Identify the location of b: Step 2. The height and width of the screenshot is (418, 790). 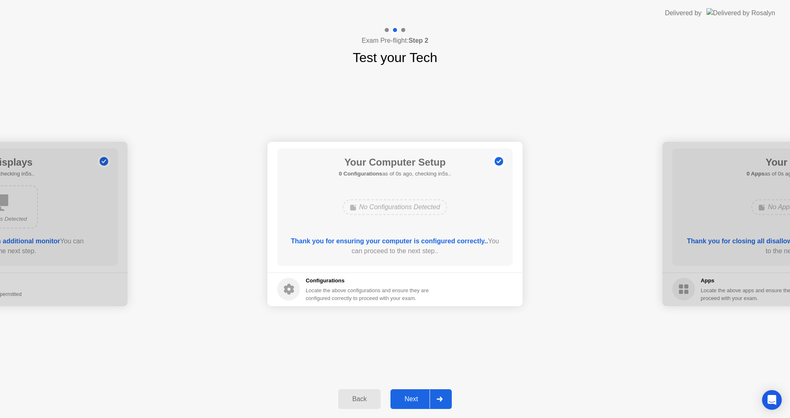
(418, 40).